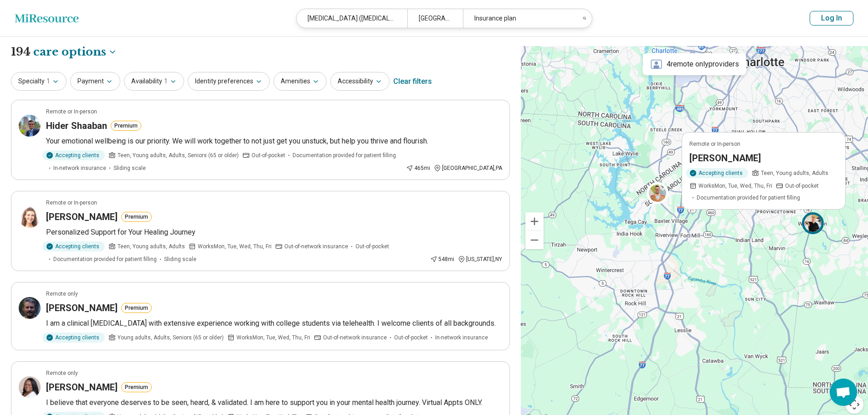 This screenshot has height=415, width=868. Describe the element at coordinates (77, 126) in the screenshot. I see `h3: Hider Shaaban` at that location.